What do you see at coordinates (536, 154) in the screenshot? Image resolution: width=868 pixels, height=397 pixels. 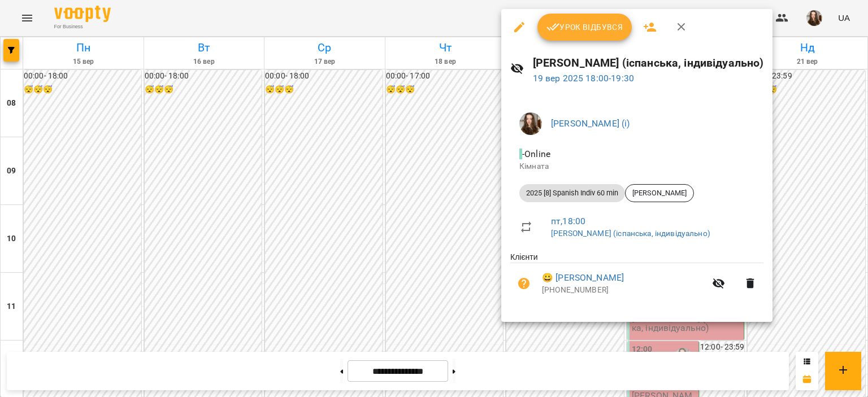 I see `span: - Online` at bounding box center [536, 154].